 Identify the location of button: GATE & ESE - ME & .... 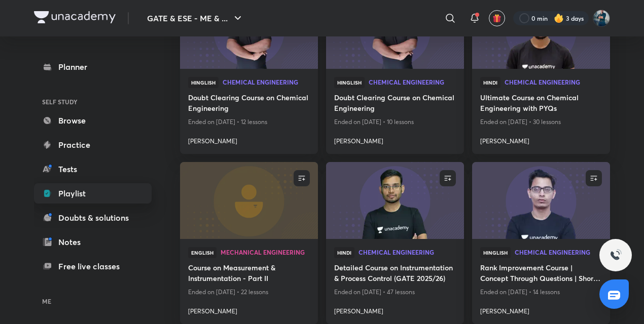
(195, 18).